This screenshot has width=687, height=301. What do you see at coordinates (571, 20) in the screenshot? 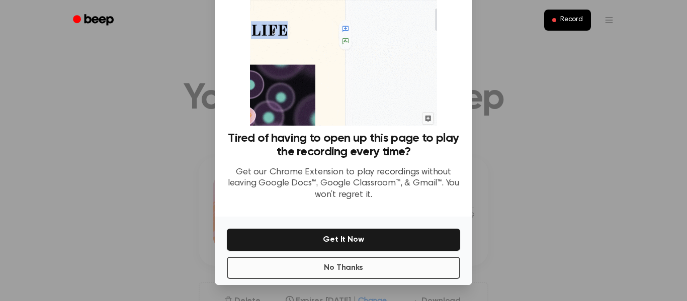
I see `span: Record` at bounding box center [571, 20].